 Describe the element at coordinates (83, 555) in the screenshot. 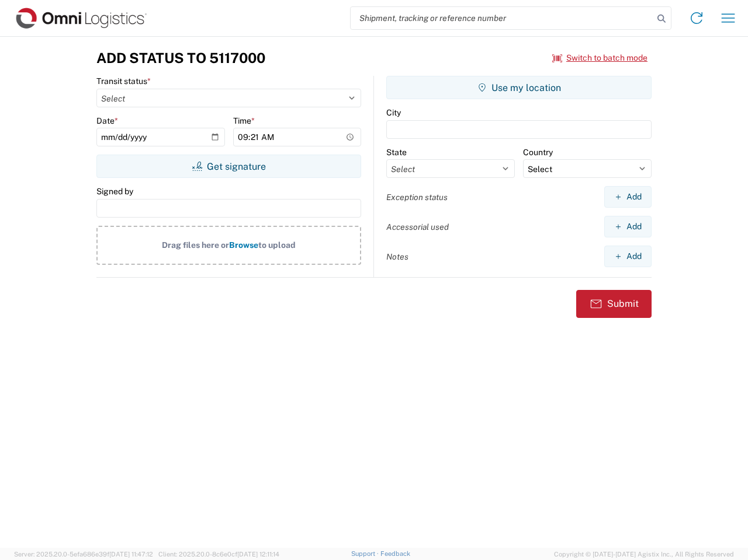

I see `span: Server: 2025.20.0-5efa686e39f` at that location.